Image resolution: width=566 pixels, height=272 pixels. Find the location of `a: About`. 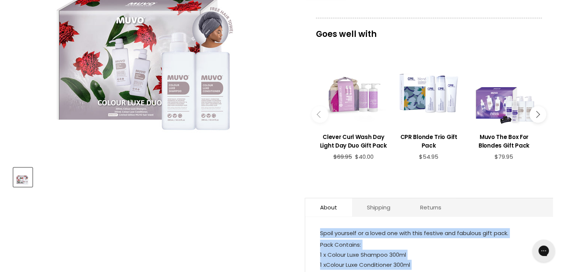

a: About is located at coordinates (329, 207).